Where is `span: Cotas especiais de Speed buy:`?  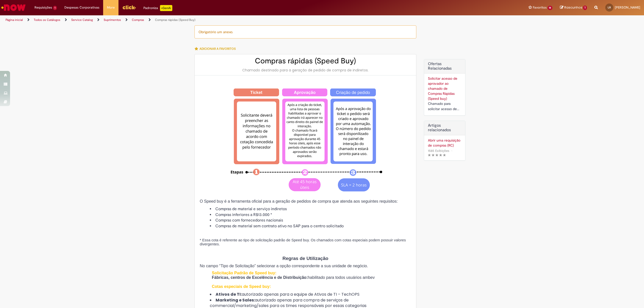
span: Cotas especiais de Speed buy: is located at coordinates (241, 286).